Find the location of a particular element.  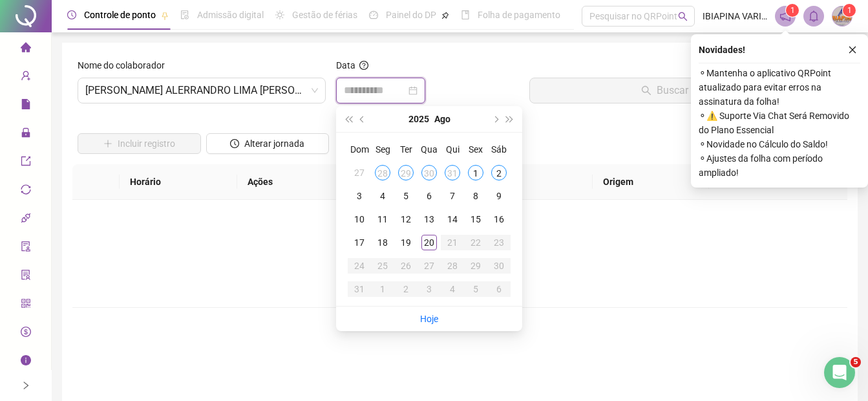

div: 8 is located at coordinates (476, 197).